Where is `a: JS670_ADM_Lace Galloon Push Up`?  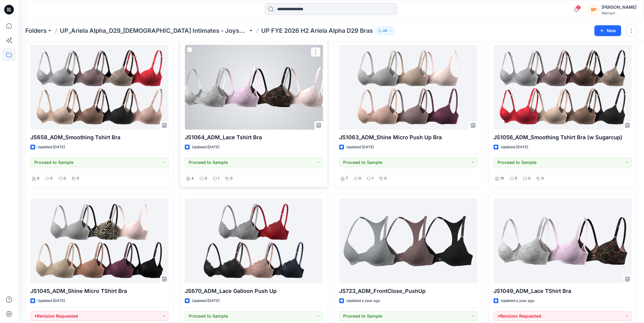
a: JS670_ADM_Lace Galloon Push Up is located at coordinates (253, 241).